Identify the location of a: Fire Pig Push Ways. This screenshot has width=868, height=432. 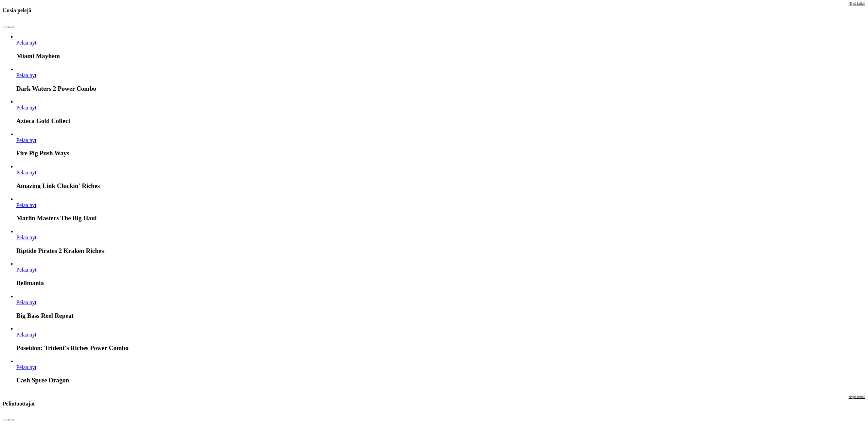
(26, 140).